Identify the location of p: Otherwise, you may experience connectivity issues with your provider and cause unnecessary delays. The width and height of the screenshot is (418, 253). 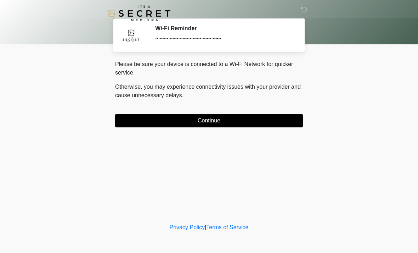
(209, 91).